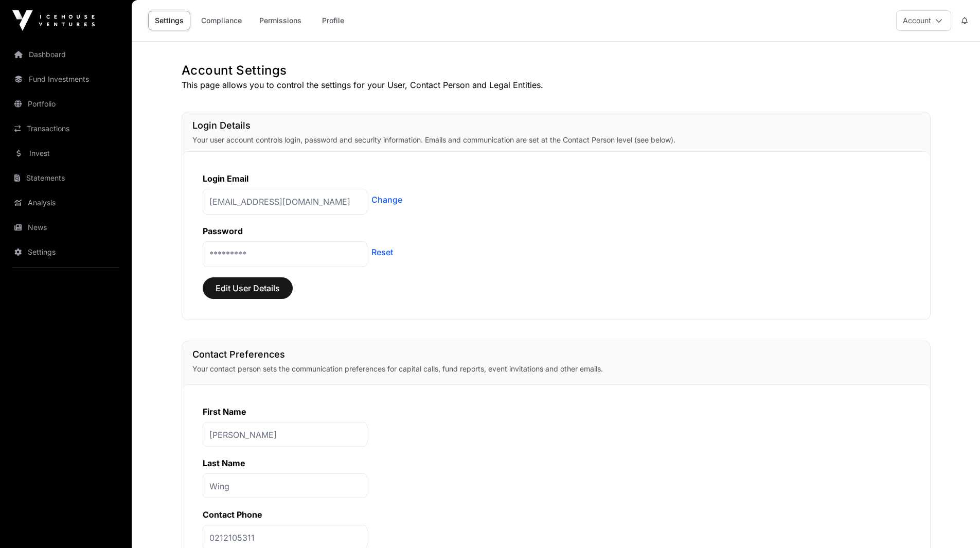 The height and width of the screenshot is (548, 980). I want to click on p: Your user account controls login, password and security information. Emails and communication are..., so click(556, 140).